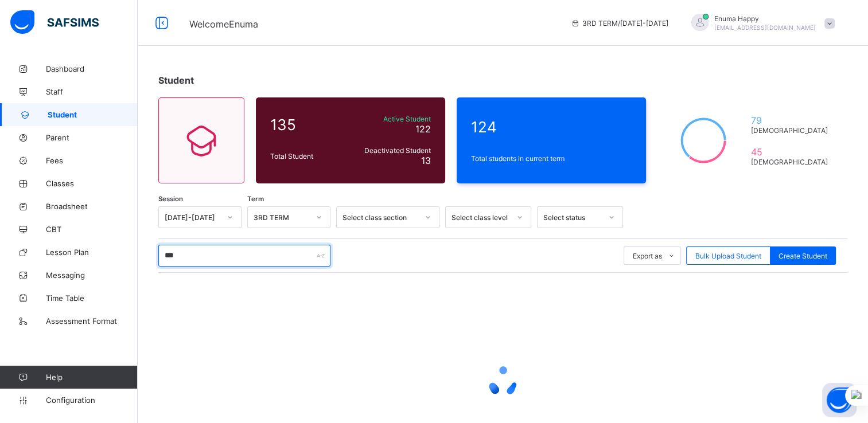  I want to click on button: Open asap, so click(839, 400).